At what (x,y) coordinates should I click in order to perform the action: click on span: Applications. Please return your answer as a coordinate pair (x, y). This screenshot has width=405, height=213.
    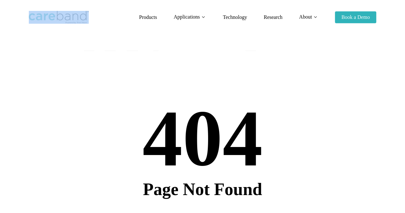
    Looking at the image, I should click on (187, 17).